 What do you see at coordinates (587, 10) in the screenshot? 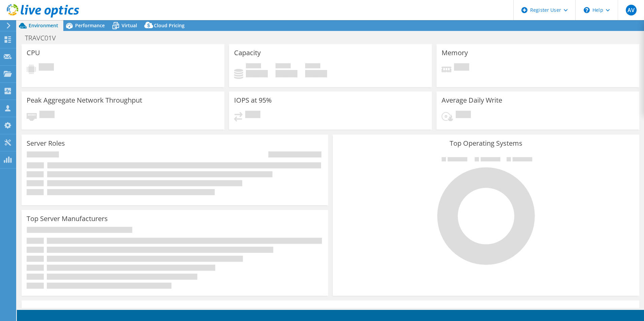
I see `svg: \n` at bounding box center [587, 10].